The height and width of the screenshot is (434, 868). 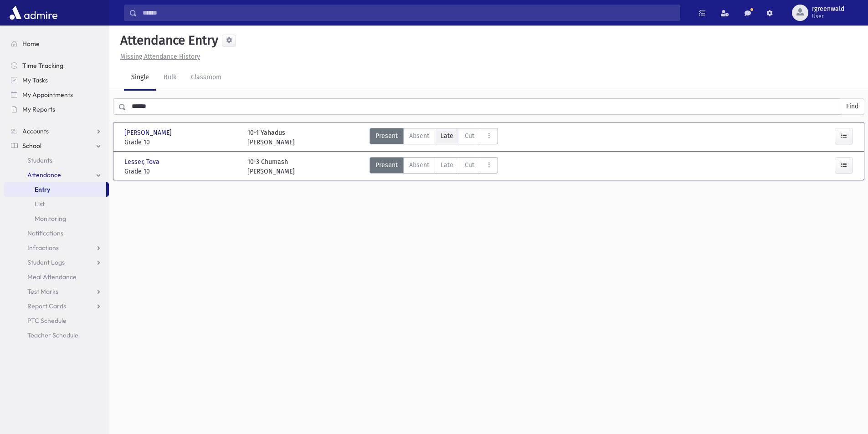 I want to click on a: Attendance, so click(x=56, y=175).